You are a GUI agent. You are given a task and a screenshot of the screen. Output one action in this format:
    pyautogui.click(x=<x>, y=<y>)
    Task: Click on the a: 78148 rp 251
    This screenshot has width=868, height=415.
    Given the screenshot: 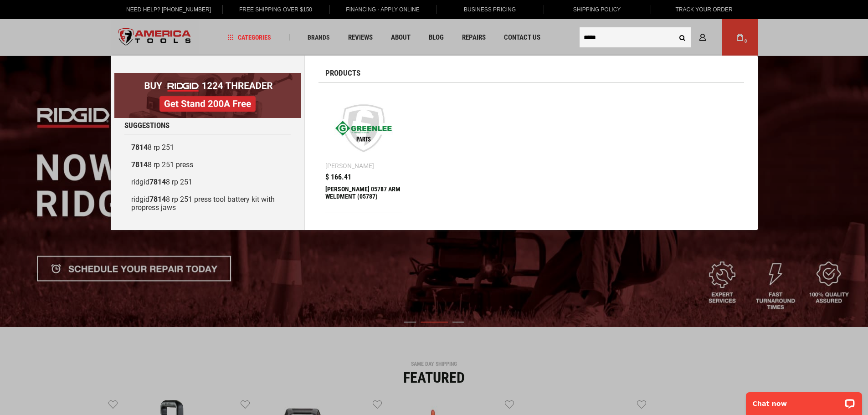 What is the action you would take?
    pyautogui.click(x=207, y=148)
    